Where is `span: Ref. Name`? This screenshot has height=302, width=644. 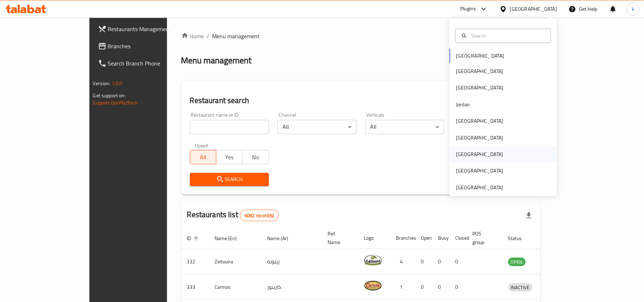 span: Ref. Name is located at coordinates (339, 238).